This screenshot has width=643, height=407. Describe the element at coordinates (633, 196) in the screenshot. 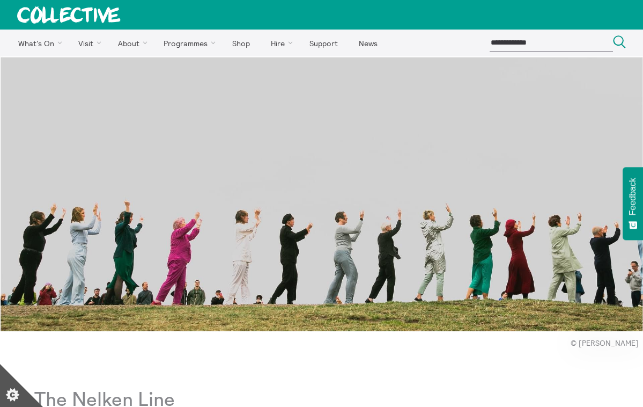

I see `span: Feedback` at that location.